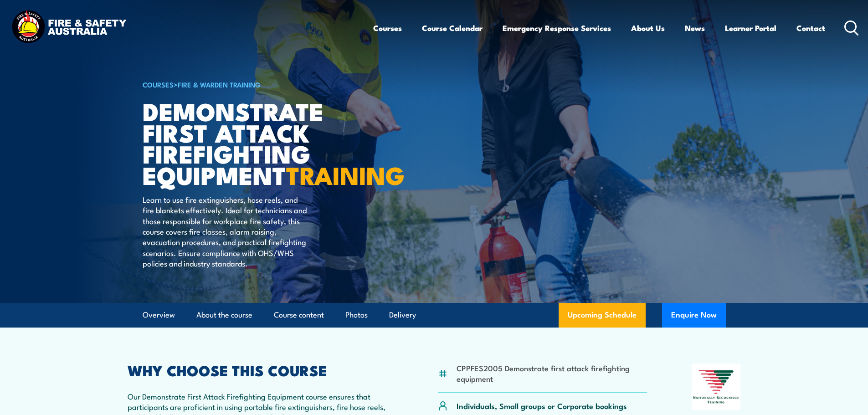  What do you see at coordinates (345, 174) in the screenshot?
I see `strong: TRAINING` at bounding box center [345, 174].